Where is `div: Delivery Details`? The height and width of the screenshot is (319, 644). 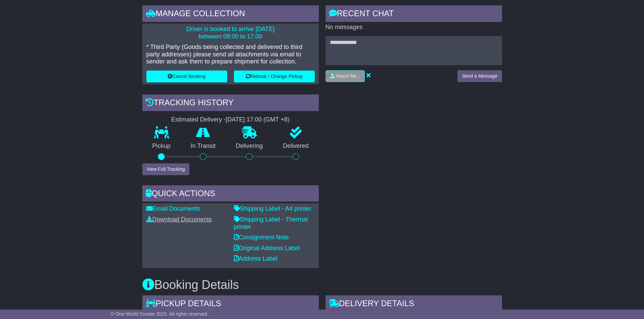
div: Delivery Details is located at coordinates (414, 305).